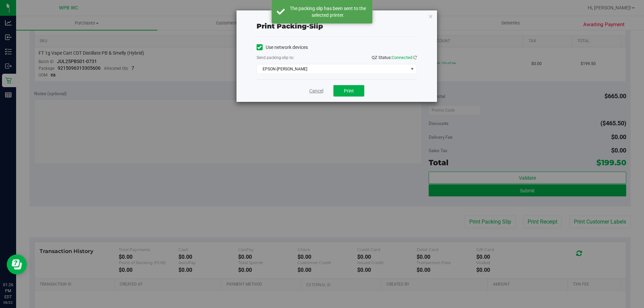 This screenshot has width=644, height=308. I want to click on span: Connected, so click(402, 57).